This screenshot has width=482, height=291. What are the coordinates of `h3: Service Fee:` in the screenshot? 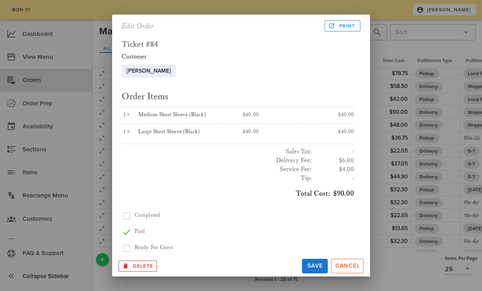 It's located at (217, 169).